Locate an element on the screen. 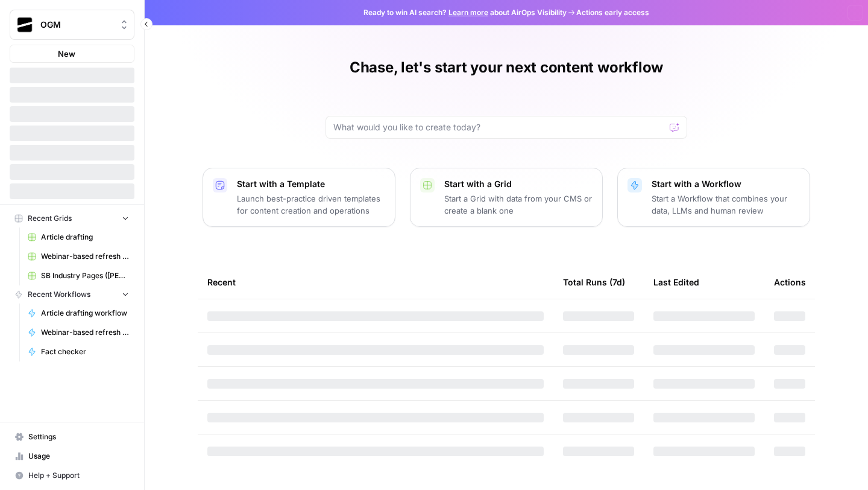 The height and width of the screenshot is (490, 868). span: New is located at coordinates (67, 53).